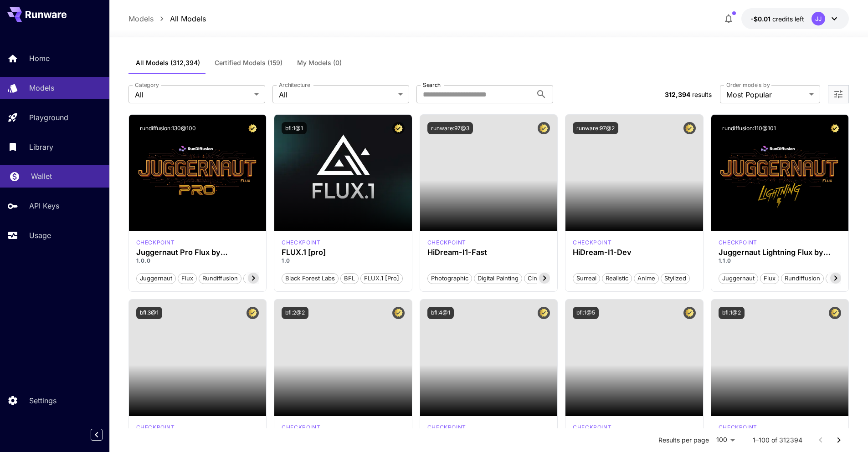 This screenshot has width=868, height=452. What do you see at coordinates (343, 252) in the screenshot?
I see `div: FLUX.1 [pro]` at bounding box center [343, 252].